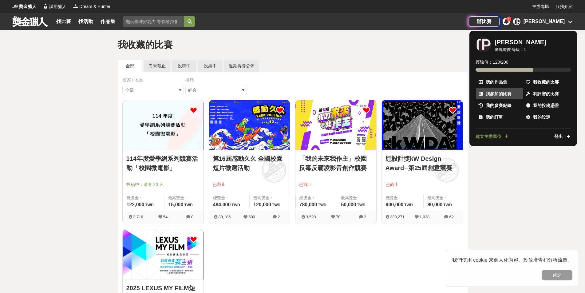 The height and width of the screenshot is (293, 585). Describe the element at coordinates (484, 22) in the screenshot. I see `div: 辦比賽` at that location.